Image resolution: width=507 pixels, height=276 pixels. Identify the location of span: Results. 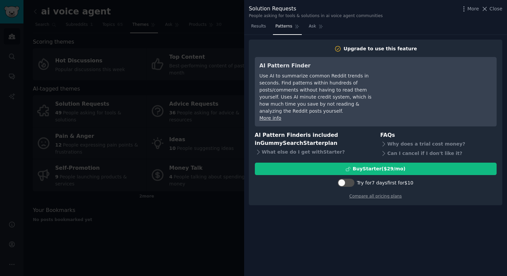
(258, 26).